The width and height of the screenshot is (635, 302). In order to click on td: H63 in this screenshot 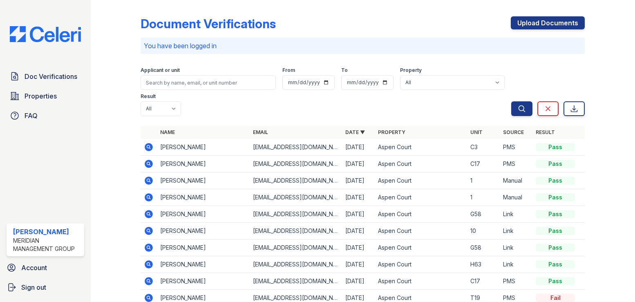, I will do `click(484, 264)`.